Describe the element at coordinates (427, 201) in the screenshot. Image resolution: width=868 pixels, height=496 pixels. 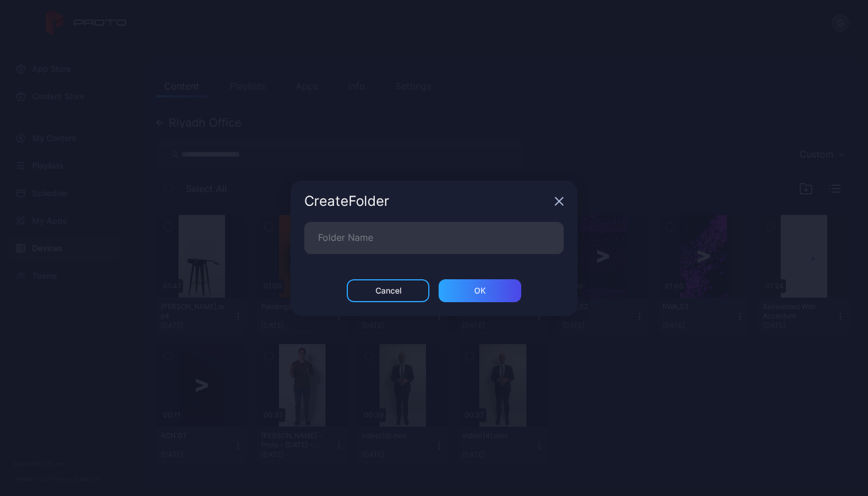
I see `div: Create Folder` at that location.